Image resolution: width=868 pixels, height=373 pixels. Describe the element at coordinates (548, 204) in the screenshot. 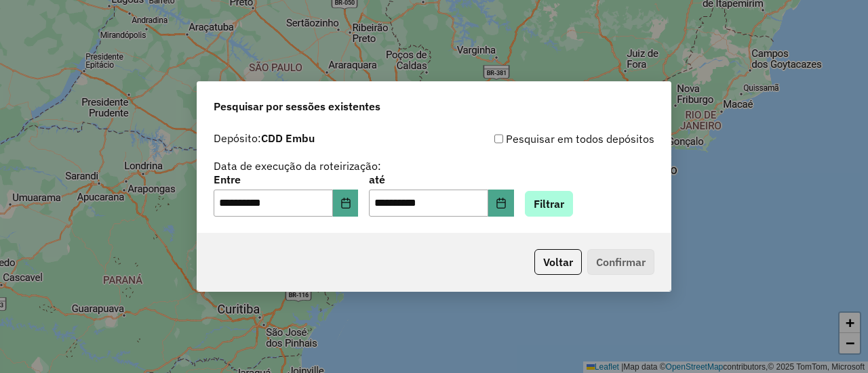

I see `button: Filtrar` at that location.